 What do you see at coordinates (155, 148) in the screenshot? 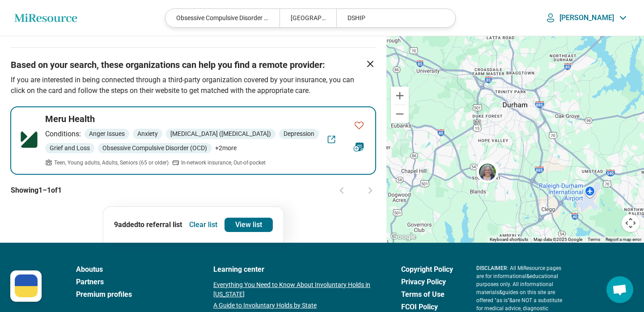
I see `span: Obsessive Compulsive Disorder (OCD)` at bounding box center [155, 148].